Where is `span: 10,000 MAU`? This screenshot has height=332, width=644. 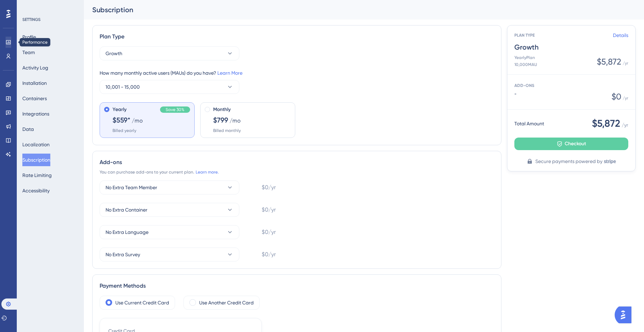
span: 10,000 MAU is located at coordinates (526, 65).